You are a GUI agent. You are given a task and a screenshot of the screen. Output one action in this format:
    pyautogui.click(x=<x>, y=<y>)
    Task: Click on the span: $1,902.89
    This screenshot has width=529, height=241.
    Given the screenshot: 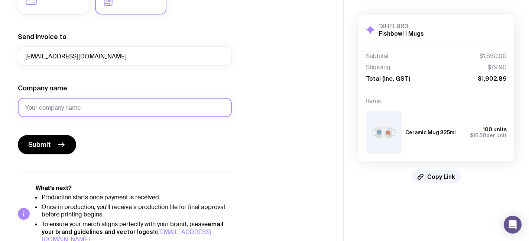 What is the action you would take?
    pyautogui.click(x=492, y=78)
    